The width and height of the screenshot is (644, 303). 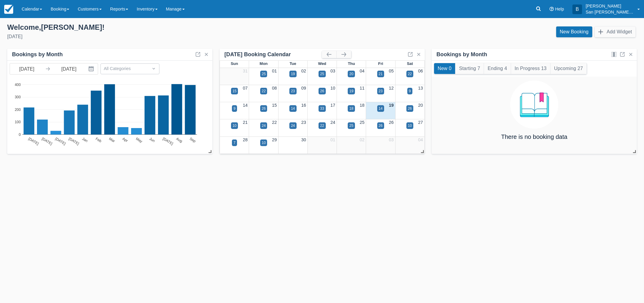 What do you see at coordinates (421, 123) in the screenshot?
I see `a: 27` at bounding box center [421, 123].